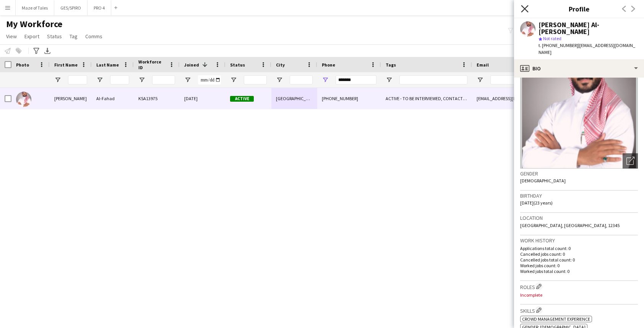  What do you see at coordinates (113, 98) in the screenshot?
I see `div: Al-Fahad` at bounding box center [113, 98].